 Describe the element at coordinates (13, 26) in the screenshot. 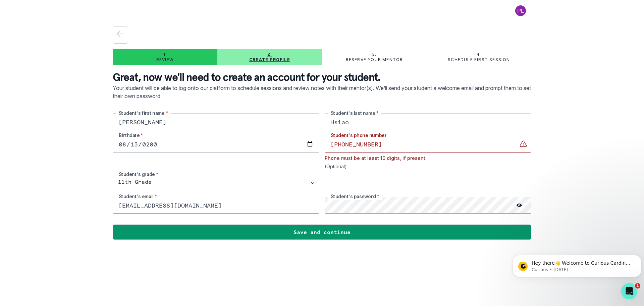

I see `img: Profile image for Curious` at that location.